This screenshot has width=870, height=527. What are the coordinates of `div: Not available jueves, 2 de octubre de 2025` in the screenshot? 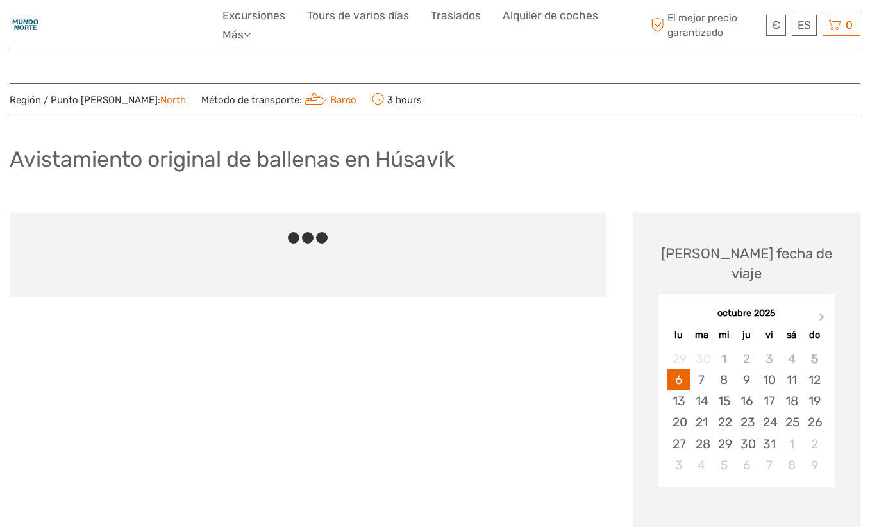 It's located at (746, 358).